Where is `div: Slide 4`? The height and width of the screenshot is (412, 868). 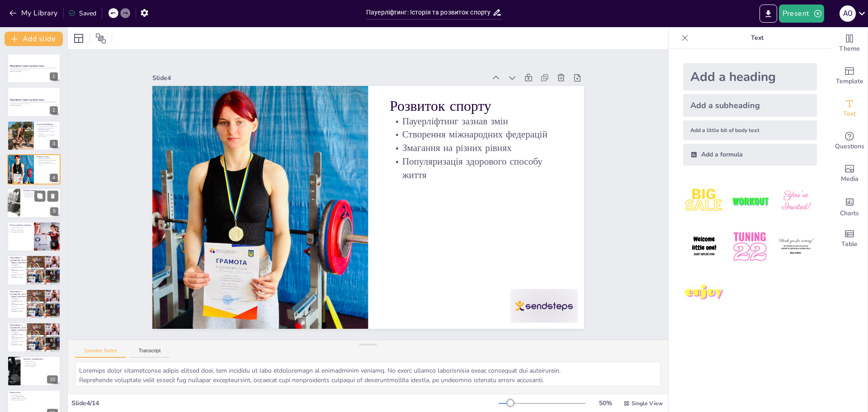 div: Slide 4 is located at coordinates (332, 74).